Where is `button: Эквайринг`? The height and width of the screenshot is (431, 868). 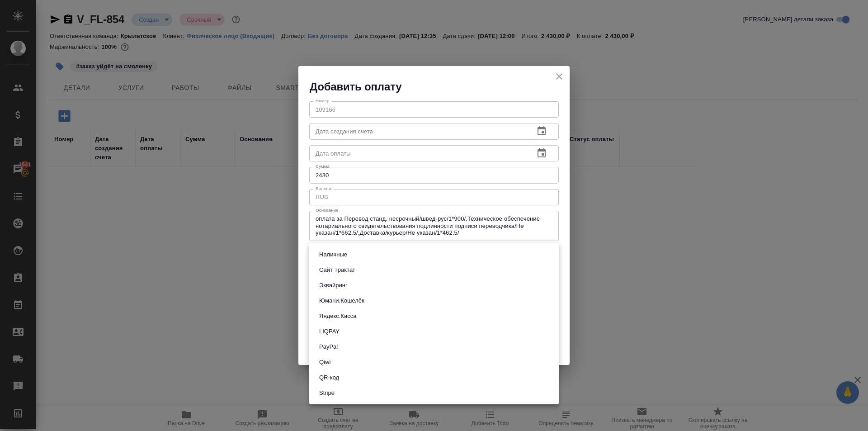
button: Эквайринг is located at coordinates (333, 285).